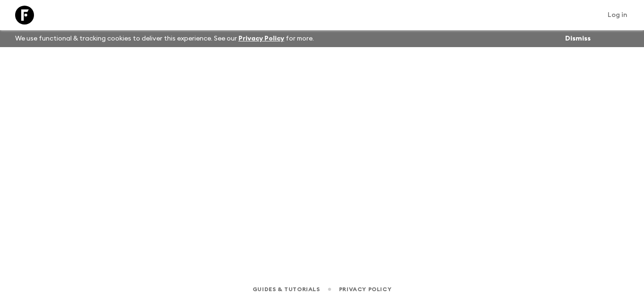 The width and height of the screenshot is (644, 302). Describe the element at coordinates (164, 39) in the screenshot. I see `p: We use functional & tracking cookies to deliver this experience. See our for more.` at that location.